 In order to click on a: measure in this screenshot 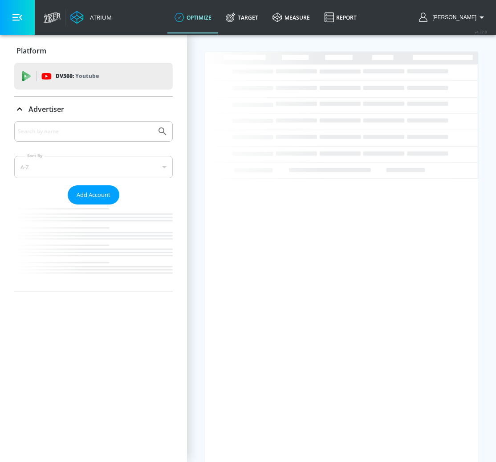, I will do `click(291, 17)`.